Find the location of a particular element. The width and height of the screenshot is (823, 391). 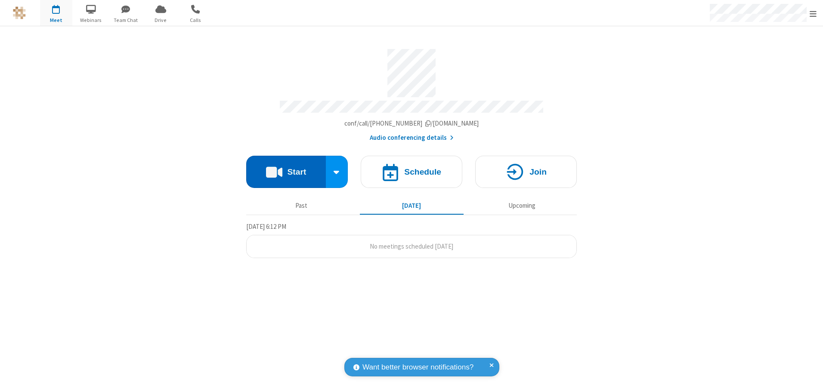

img: QA Selenium DO NOT DELETE OR CHANGE is located at coordinates (19, 13).